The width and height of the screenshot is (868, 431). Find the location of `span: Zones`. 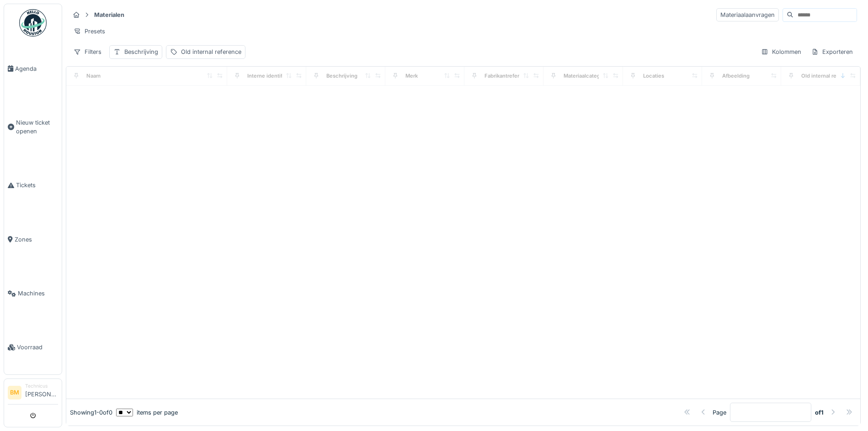

span: Zones is located at coordinates (36, 239).